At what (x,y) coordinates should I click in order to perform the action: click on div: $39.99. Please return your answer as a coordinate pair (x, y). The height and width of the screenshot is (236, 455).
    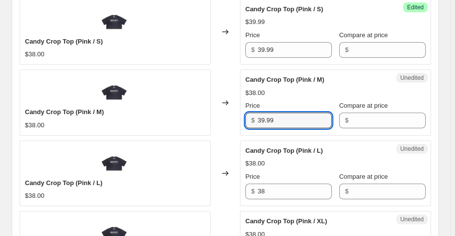
    Looking at the image, I should click on (255, 22).